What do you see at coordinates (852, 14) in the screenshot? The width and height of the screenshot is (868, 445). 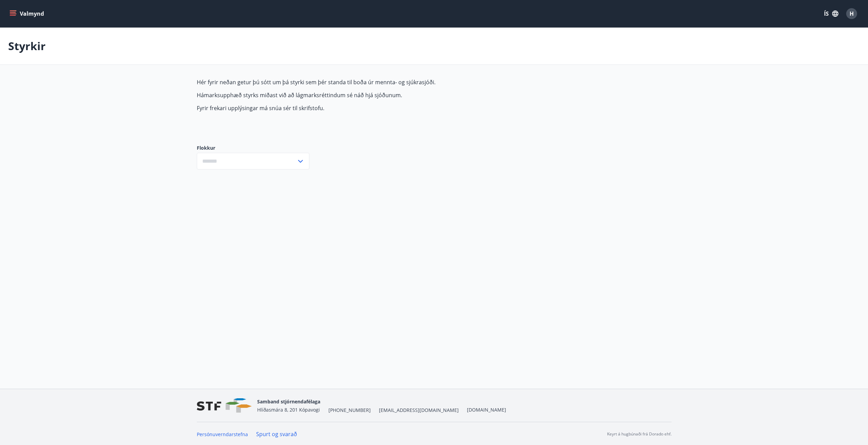 I see `span: H` at bounding box center [852, 14].